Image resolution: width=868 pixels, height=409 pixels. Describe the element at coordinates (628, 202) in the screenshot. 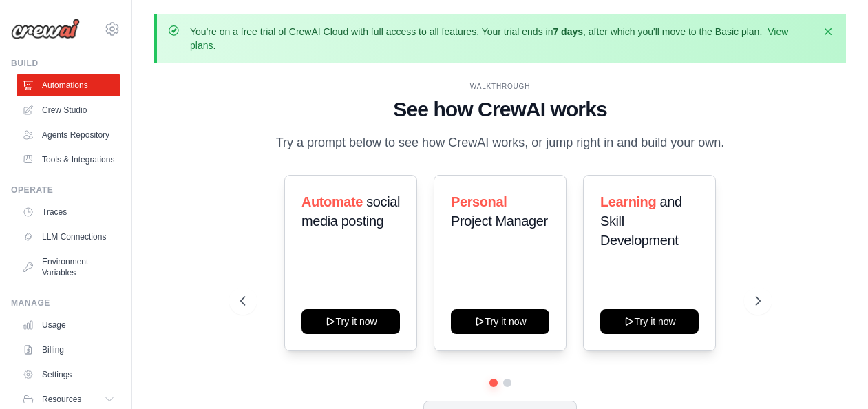

I see `span: Learning` at that location.